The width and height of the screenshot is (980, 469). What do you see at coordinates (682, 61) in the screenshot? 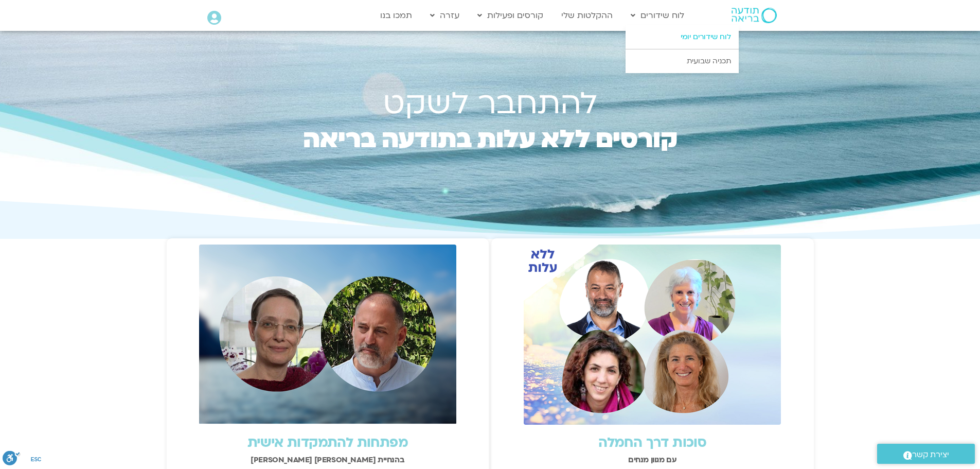
I see `a: תכניה שבועית` at bounding box center [682, 61].